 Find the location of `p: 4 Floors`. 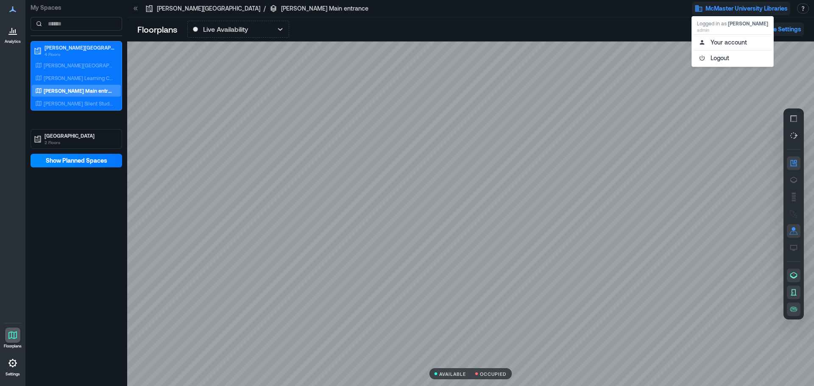

p: 4 Floors is located at coordinates (80, 54).